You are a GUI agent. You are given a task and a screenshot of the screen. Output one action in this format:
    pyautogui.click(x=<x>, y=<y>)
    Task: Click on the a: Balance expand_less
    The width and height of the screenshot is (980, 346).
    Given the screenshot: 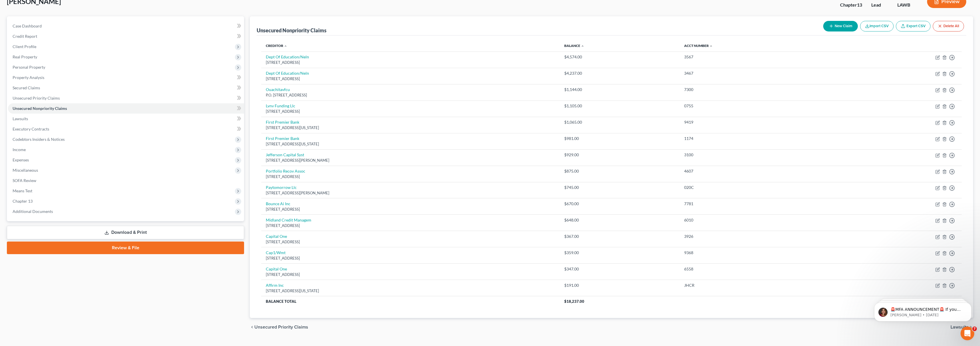 What is the action you would take?
    pyautogui.click(x=574, y=46)
    